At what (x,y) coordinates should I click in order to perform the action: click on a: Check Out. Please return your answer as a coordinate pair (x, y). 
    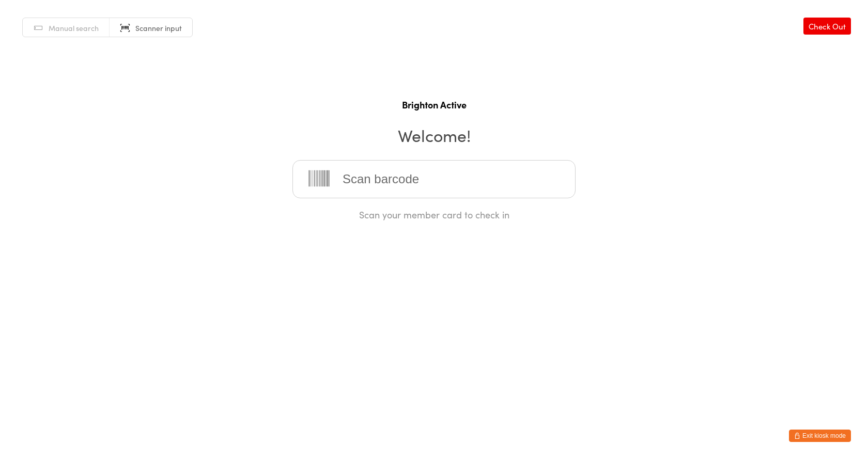
    Looking at the image, I should click on (827, 26).